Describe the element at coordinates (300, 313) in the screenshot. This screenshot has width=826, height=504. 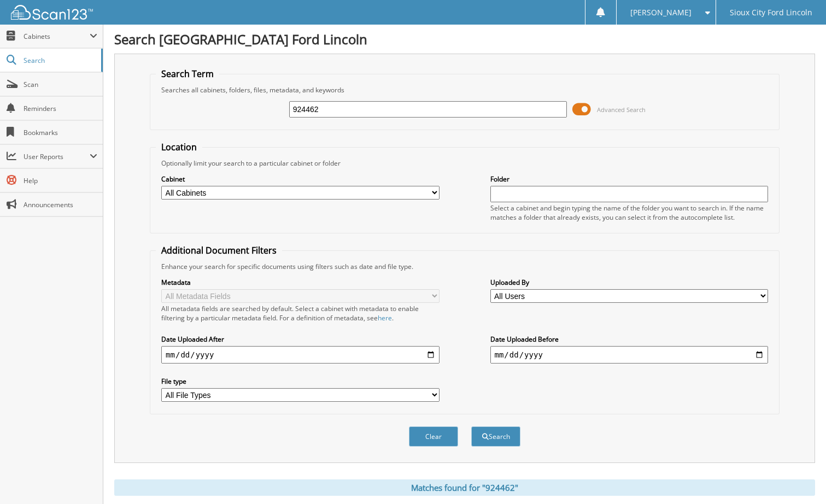
I see `div: All metadata fields are searched by default. Select a cabinet with metadata to enable filtering b...` at that location.